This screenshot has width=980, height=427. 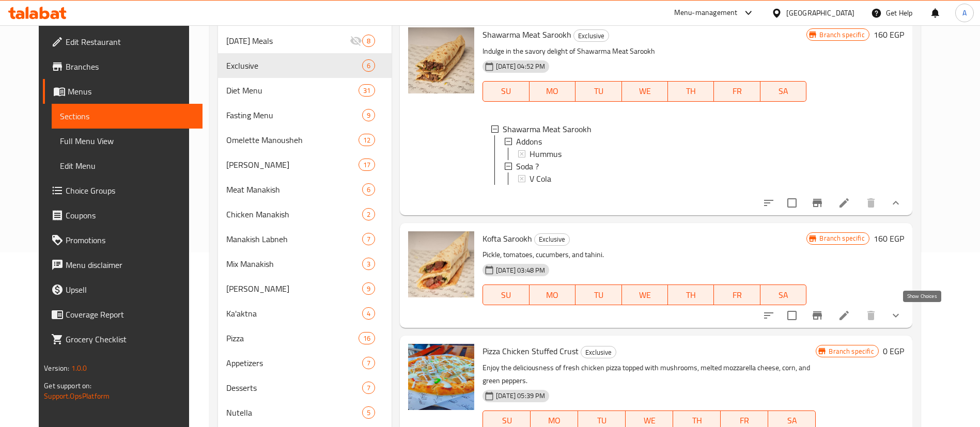 I want to click on div: Ka'aktna, so click(x=294, y=314).